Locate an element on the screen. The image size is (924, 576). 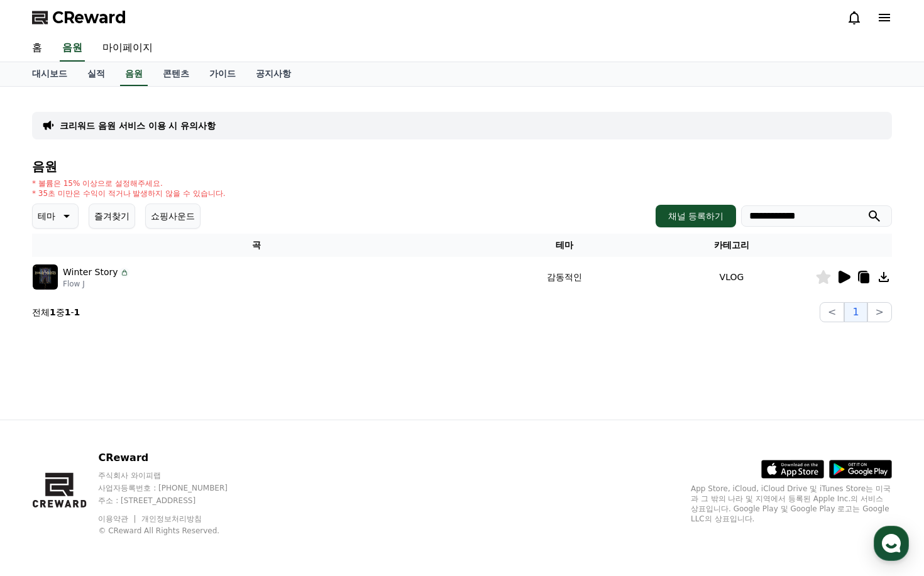
a: 설정 is located at coordinates (202, 414).